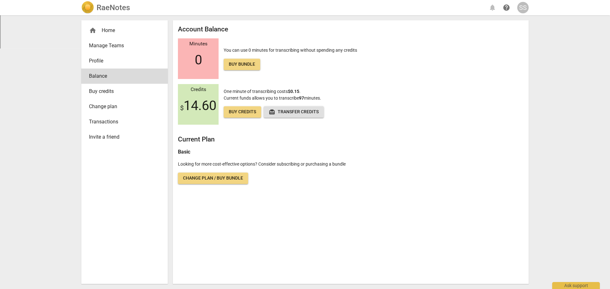 Image resolution: width=610 pixels, height=289 pixels. What do you see at coordinates (301, 98) in the screenshot?
I see `b: 97` at bounding box center [301, 98].